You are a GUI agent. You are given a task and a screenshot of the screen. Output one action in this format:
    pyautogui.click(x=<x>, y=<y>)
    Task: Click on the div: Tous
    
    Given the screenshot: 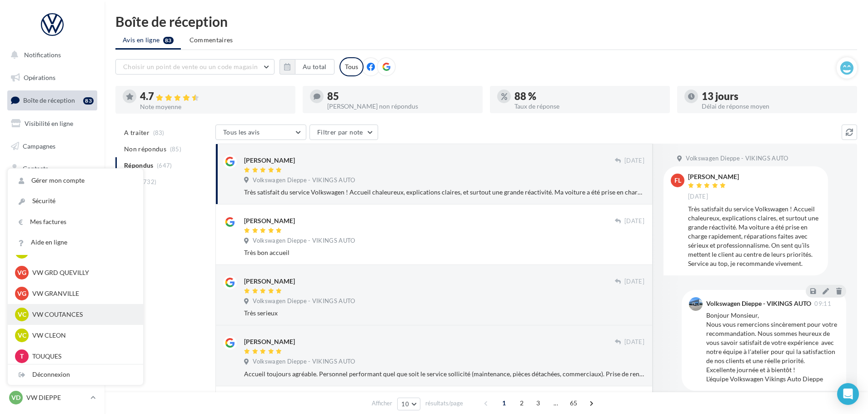 What is the action you would take?
    pyautogui.click(x=351, y=67)
    